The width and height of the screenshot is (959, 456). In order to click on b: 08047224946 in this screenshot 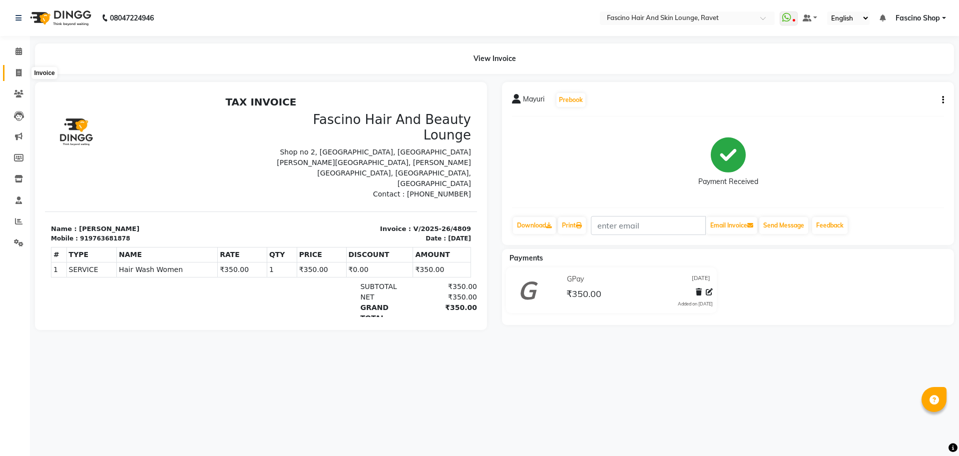, I will do `click(132, 18)`.